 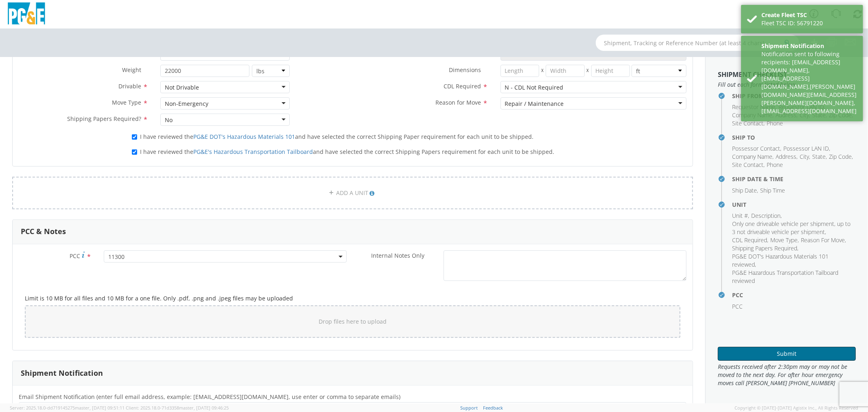 What do you see at coordinates (177, 407) in the screenshot?
I see `span: Client: 2025.18.0-71d3358` at bounding box center [177, 407].